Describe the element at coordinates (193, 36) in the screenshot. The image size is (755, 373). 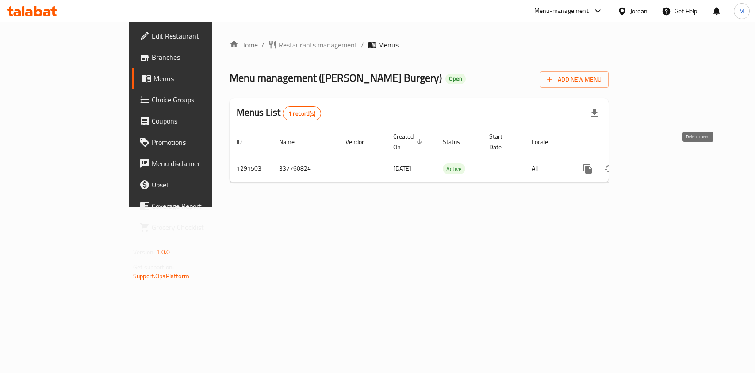
I see `a: Edit Restaurant` at that location.